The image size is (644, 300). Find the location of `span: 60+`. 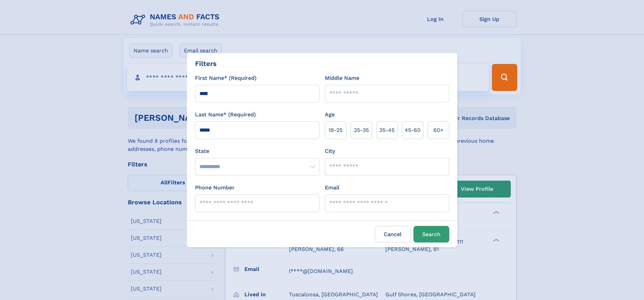

span: 60+ is located at coordinates (439, 130).